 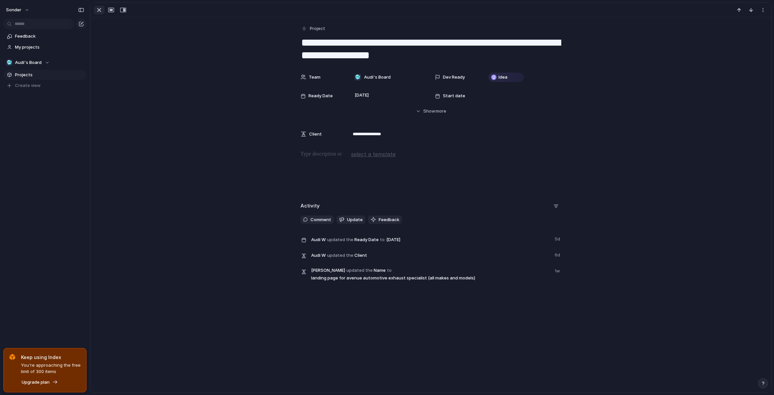 I want to click on button: Create view, so click(x=45, y=86).